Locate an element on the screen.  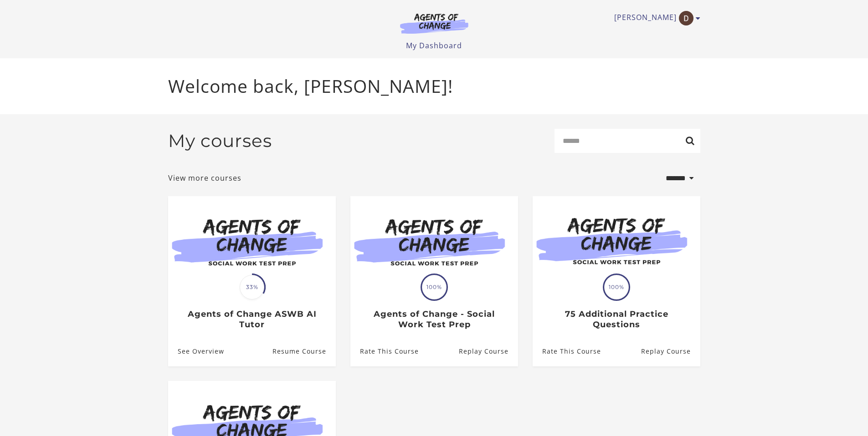
h2: My courses is located at coordinates (220, 141).